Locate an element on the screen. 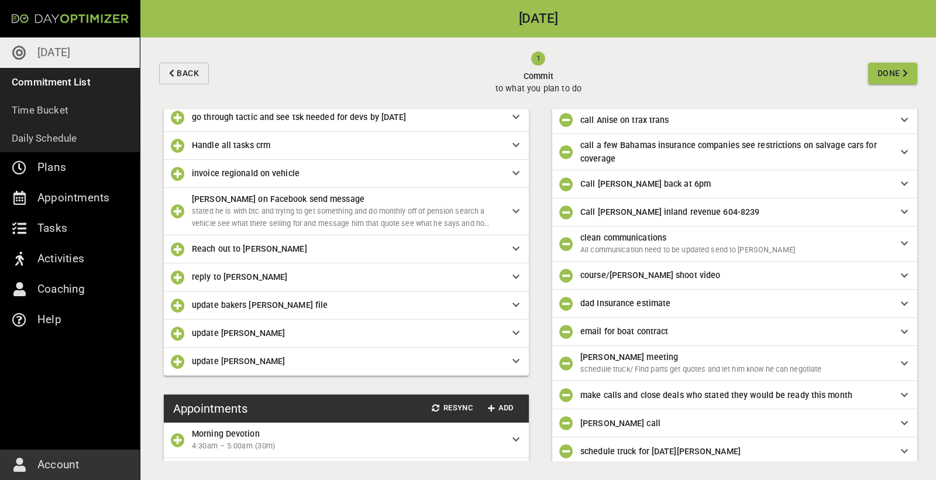 This screenshot has width=936, height=480. div: call Anise on trax trans is located at coordinates (735, 120).